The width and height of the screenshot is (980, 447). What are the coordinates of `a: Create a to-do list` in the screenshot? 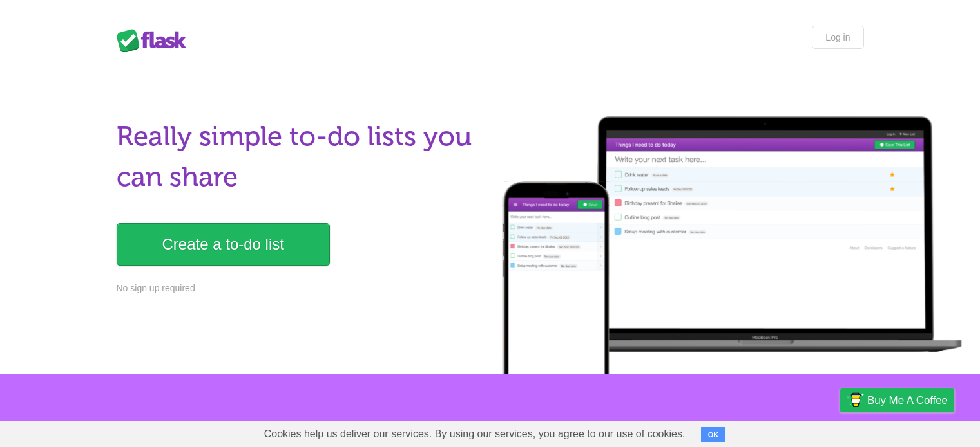 It's located at (223, 244).